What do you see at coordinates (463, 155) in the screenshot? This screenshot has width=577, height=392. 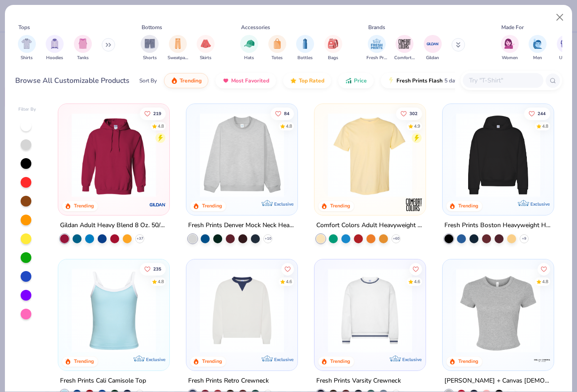 I see `img: e55d29c3-c55d-459c-bfd9-9b1c499ab3c6` at bounding box center [463, 155].